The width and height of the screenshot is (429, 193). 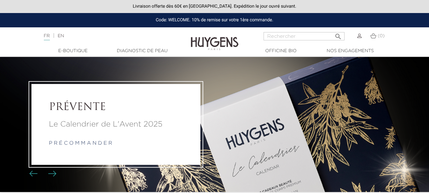 I want to click on img: Huygens, so click(x=215, y=39).